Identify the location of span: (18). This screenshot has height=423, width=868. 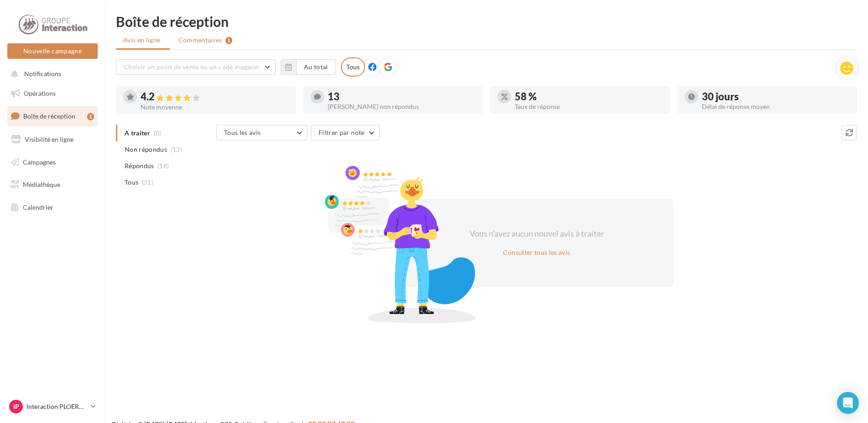
(163, 166).